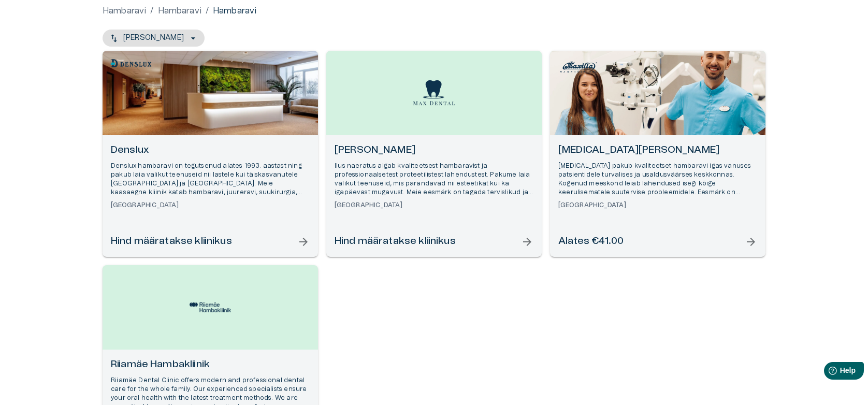 This screenshot has height=405, width=868. What do you see at coordinates (434, 179) in the screenshot?
I see `p: Ilus naeratus algab kvaliteetsest hambaravist ja professionaalsetest proteetilistest lahendustest...` at bounding box center [434, 179].